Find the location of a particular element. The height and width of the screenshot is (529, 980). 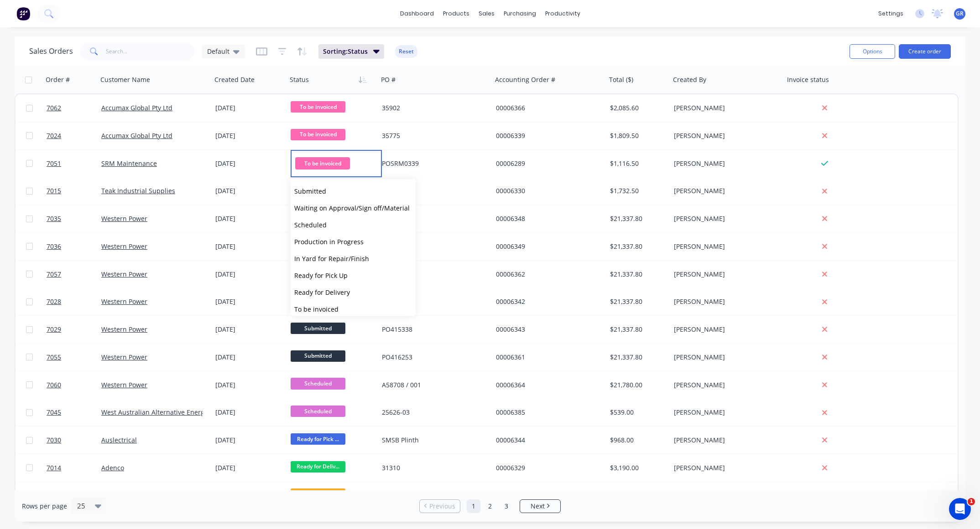

div: Total ($) is located at coordinates (621, 79).